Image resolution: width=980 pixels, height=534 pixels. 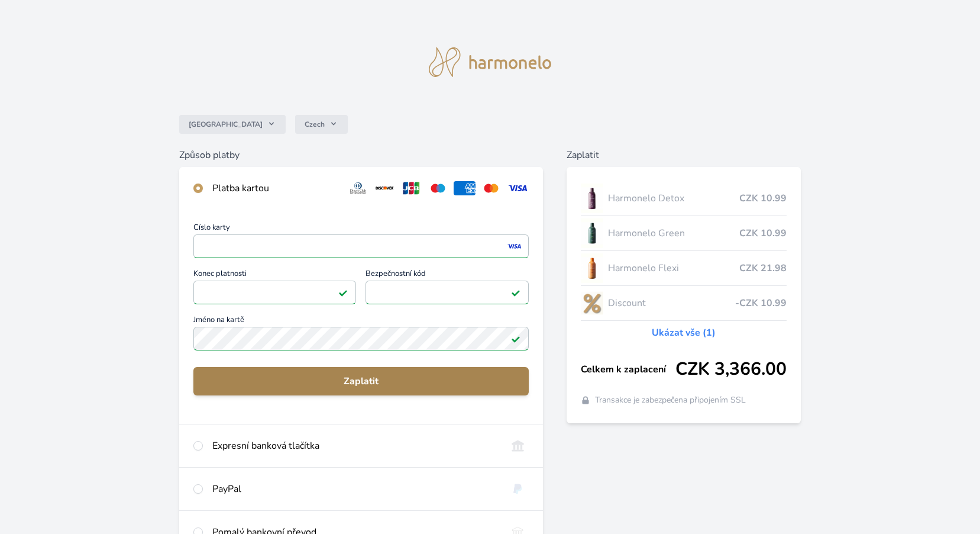 What do you see at coordinates (361, 155) in the screenshot?
I see `h6: Způsob platby` at bounding box center [361, 155].